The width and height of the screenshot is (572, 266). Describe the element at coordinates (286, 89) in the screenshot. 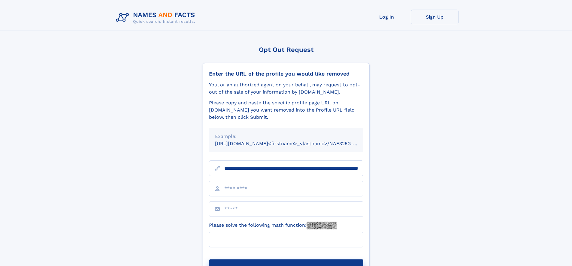

I see `div: You, or an authorized agent on your behalf, may request to opt-out of the sale of your informatio...` at that location.